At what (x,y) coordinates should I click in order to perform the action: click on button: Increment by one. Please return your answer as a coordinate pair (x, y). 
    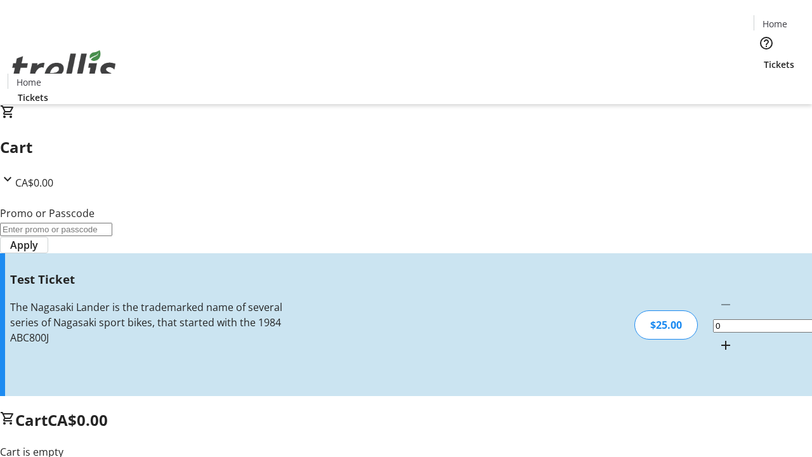
    Looking at the image, I should click on (726, 345).